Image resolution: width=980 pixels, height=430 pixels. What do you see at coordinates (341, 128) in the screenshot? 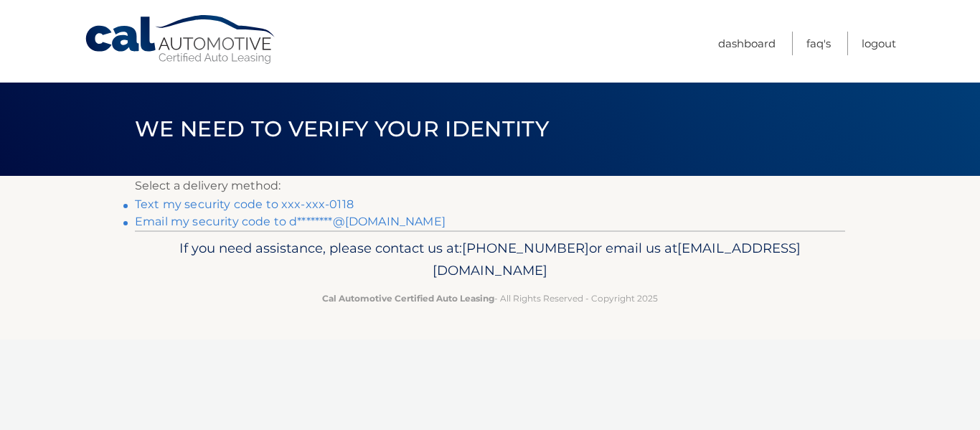
I see `span: We need to verify your identity` at bounding box center [341, 128].